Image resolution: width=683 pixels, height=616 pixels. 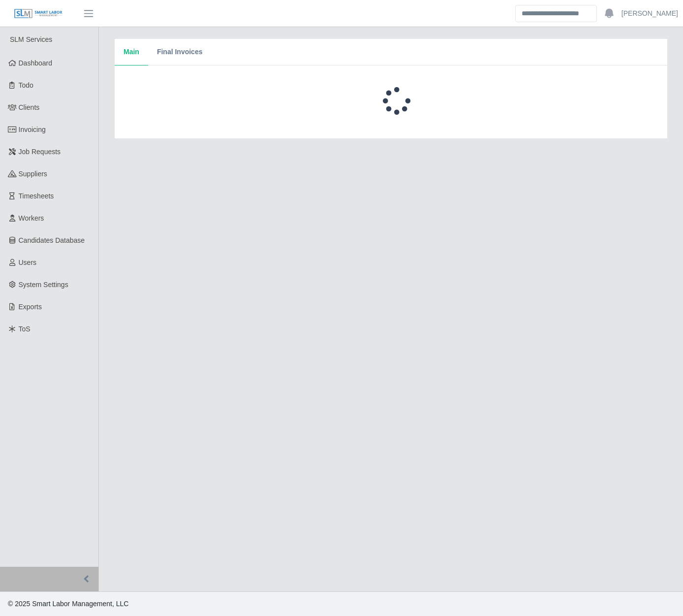 What do you see at coordinates (33, 174) in the screenshot?
I see `span: Suppliers` at bounding box center [33, 174].